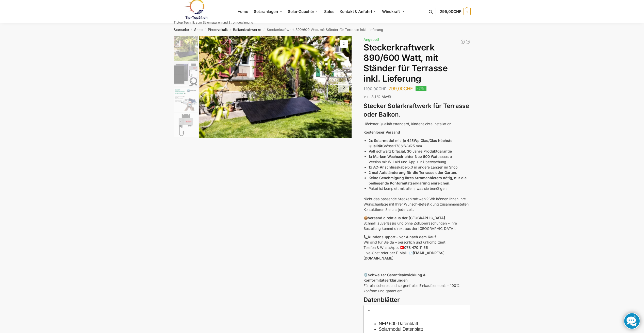 Image resolution: width=644 pixels, height=333 pixels. Describe the element at coordinates (419, 159) in the screenshot. I see `li: neueste Version mit W-LAN und App zur Überwachung.` at that location.